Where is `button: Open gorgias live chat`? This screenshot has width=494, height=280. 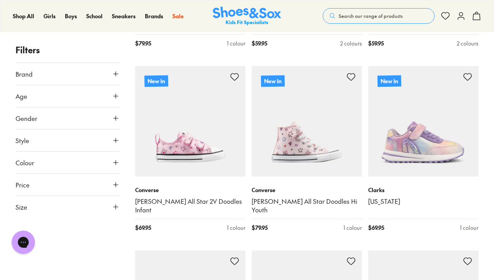 button: Open gorgias live chat is located at coordinates (16, 14).